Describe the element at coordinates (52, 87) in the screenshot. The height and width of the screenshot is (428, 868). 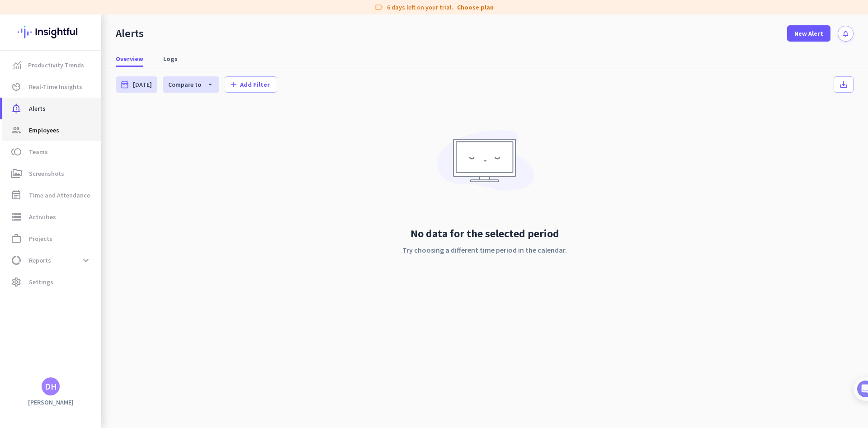
I see `a: av_timerReal-Time Insights` at that location.